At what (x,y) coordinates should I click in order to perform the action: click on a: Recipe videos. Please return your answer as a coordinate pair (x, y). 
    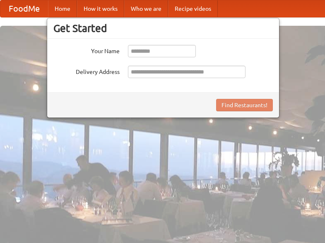
    Looking at the image, I should click on (193, 9).